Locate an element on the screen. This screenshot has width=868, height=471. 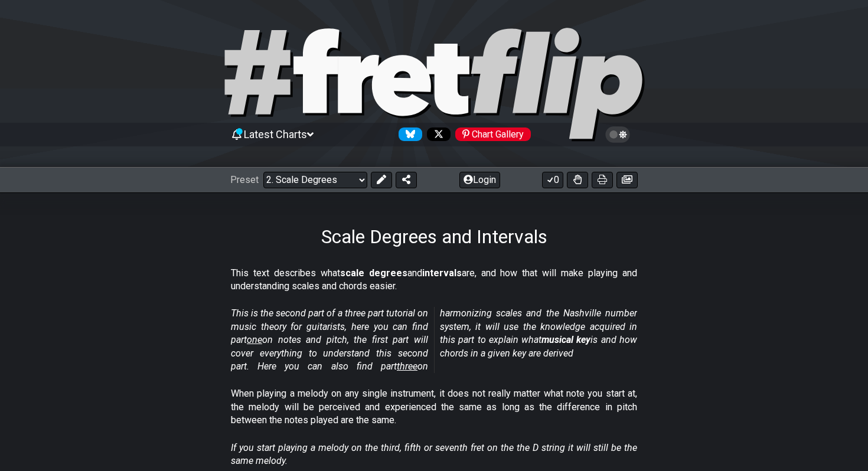
button: Toggle Dexterity for all fretkits is located at coordinates (577, 180).